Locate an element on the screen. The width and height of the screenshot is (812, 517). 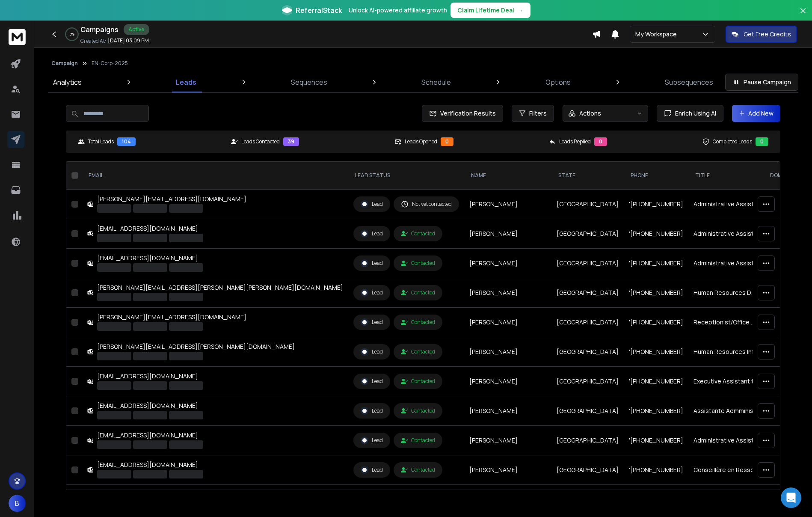
p: Schedule is located at coordinates (436, 82).